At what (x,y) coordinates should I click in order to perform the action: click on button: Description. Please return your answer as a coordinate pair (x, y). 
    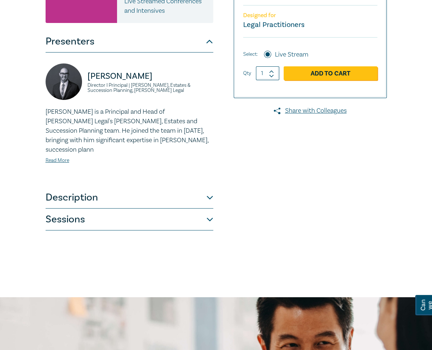
    Looking at the image, I should click on (130, 198).